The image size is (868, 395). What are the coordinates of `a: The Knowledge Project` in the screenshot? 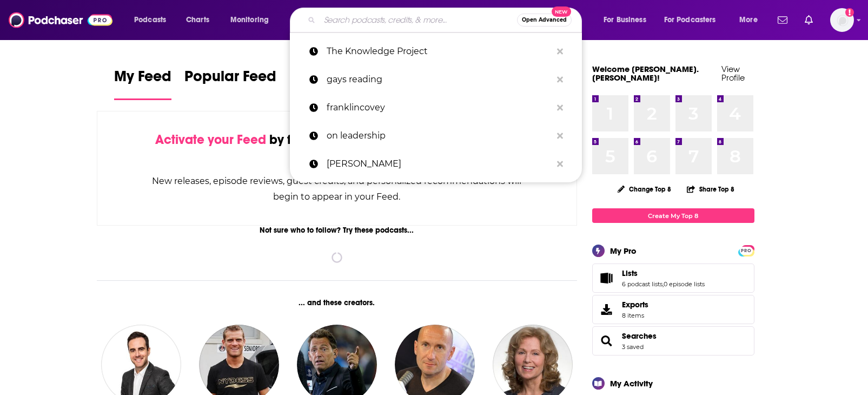 It's located at (436, 52).